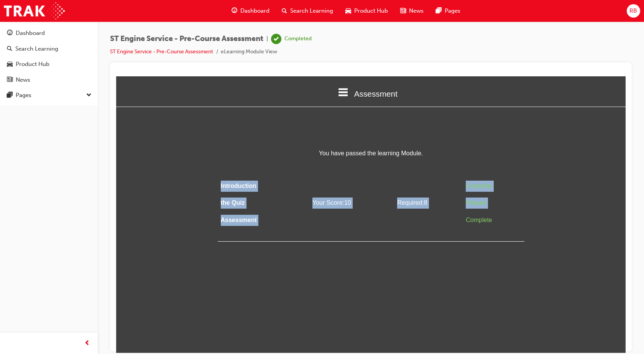  Describe the element at coordinates (298, 39) in the screenshot. I see `div: Completed` at that location.